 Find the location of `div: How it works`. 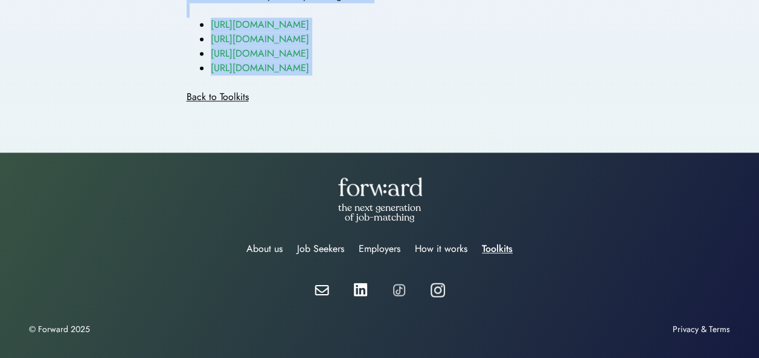

div: How it works is located at coordinates (441, 249).